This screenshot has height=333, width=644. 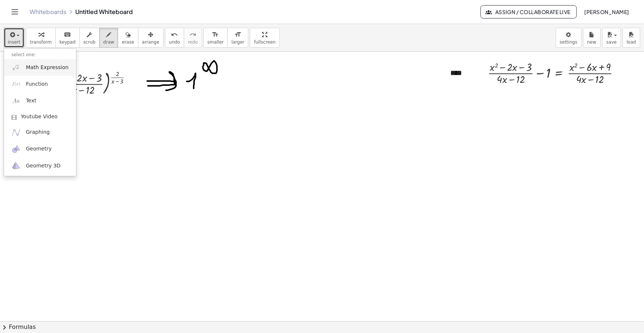 What do you see at coordinates (591, 42) in the screenshot?
I see `span: new` at bounding box center [591, 42].